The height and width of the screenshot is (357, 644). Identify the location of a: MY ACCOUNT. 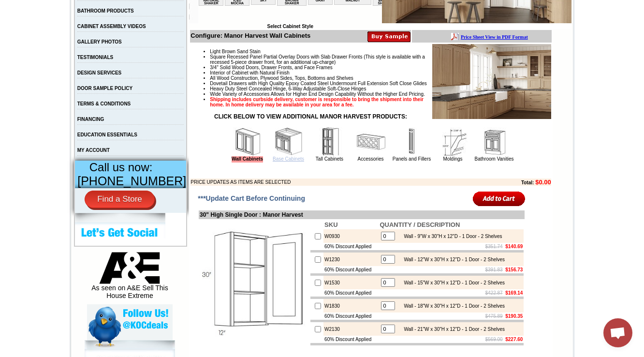
(93, 150).